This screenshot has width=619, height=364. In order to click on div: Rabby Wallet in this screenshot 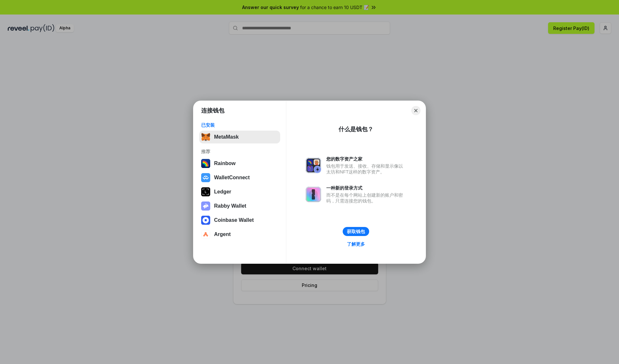, I will do `click(230, 206)`.